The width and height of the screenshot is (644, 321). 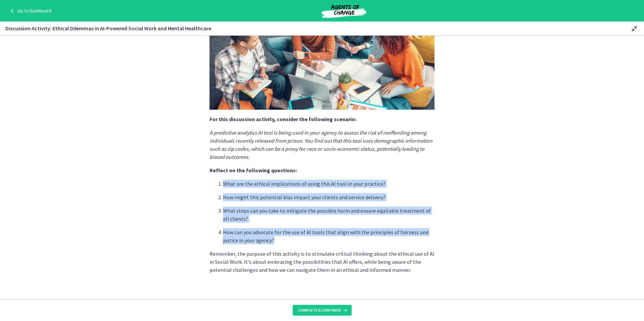 What do you see at coordinates (329, 197) in the screenshot?
I see `p: How might this potential bias impact your clients and service delivery?` at bounding box center [329, 197].